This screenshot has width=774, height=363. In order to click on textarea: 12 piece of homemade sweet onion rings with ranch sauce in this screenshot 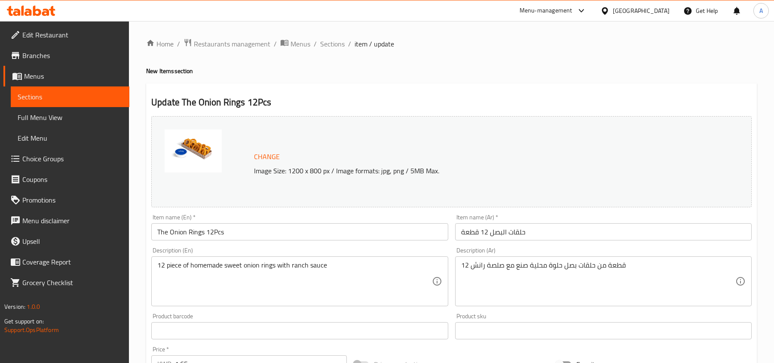, I will do `click(294, 281)`.